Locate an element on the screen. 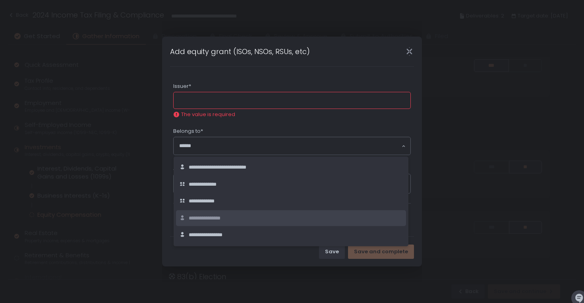 The width and height of the screenshot is (584, 303). div: Save is located at coordinates (332, 251).